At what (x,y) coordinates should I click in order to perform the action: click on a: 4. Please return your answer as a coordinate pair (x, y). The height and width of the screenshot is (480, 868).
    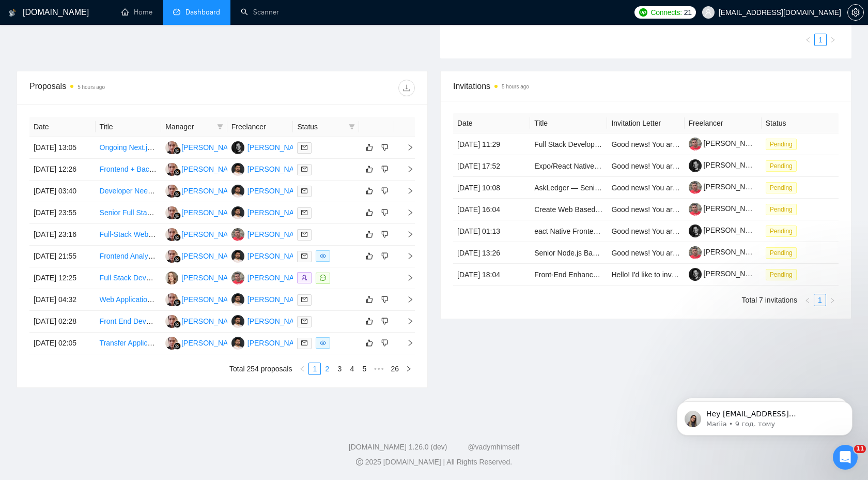
    Looking at the image, I should click on (352, 369).